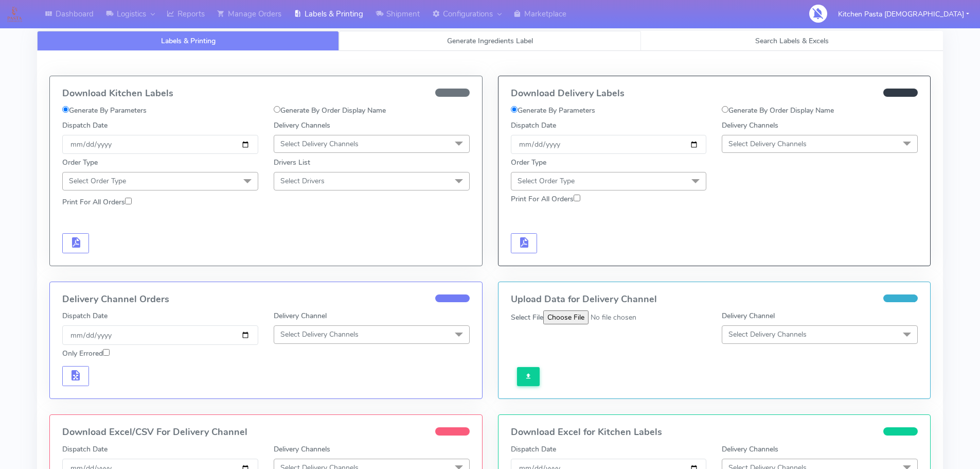  Describe the element at coordinates (86, 353) in the screenshot. I see `label: Only Errored` at that location.